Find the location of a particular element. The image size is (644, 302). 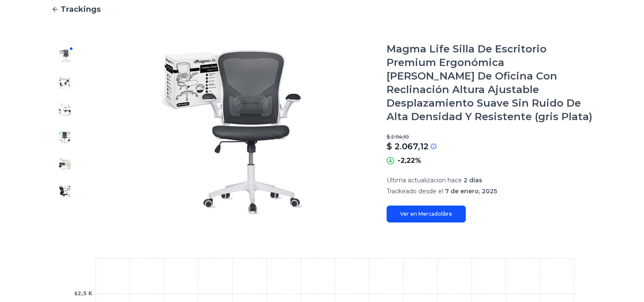

tspan: $2,5 K is located at coordinates (83, 294).